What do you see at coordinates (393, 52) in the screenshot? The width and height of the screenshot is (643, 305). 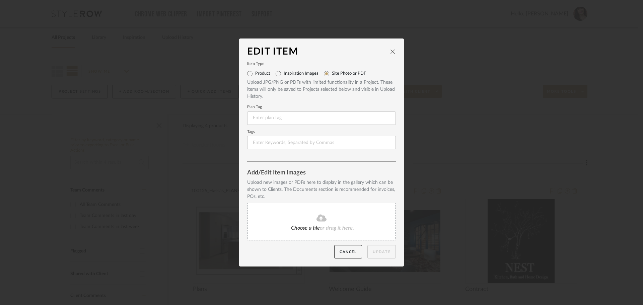 I see `button: close` at bounding box center [393, 52].